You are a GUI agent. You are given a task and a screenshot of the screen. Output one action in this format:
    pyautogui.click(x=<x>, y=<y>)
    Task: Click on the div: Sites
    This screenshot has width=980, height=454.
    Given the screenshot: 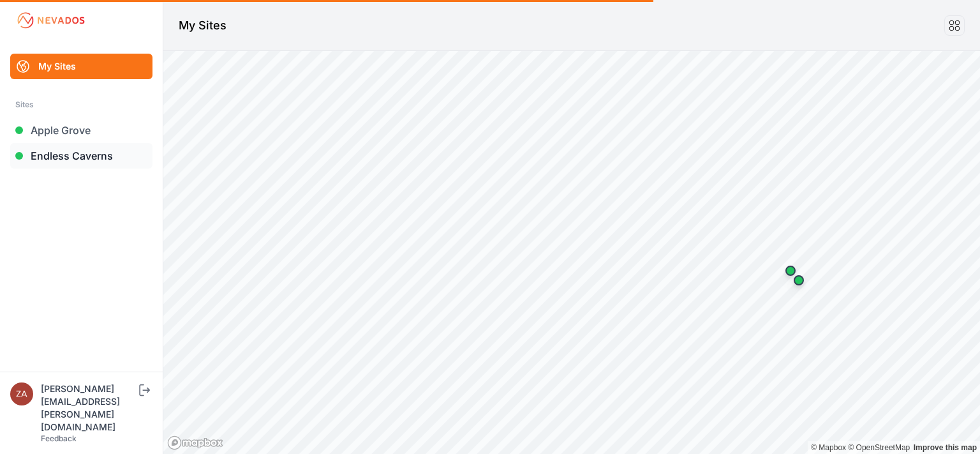 What is the action you would take?
    pyautogui.click(x=81, y=105)
    